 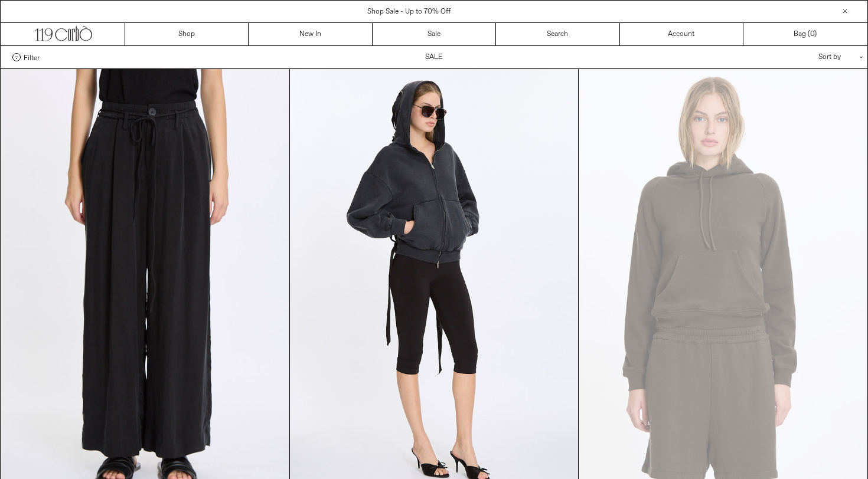 I want to click on a: Shop Sale - Up to 70% Off, so click(x=409, y=12).